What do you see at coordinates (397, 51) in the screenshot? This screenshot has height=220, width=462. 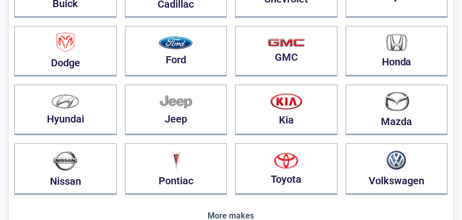 I see `button: Honda` at bounding box center [397, 51].